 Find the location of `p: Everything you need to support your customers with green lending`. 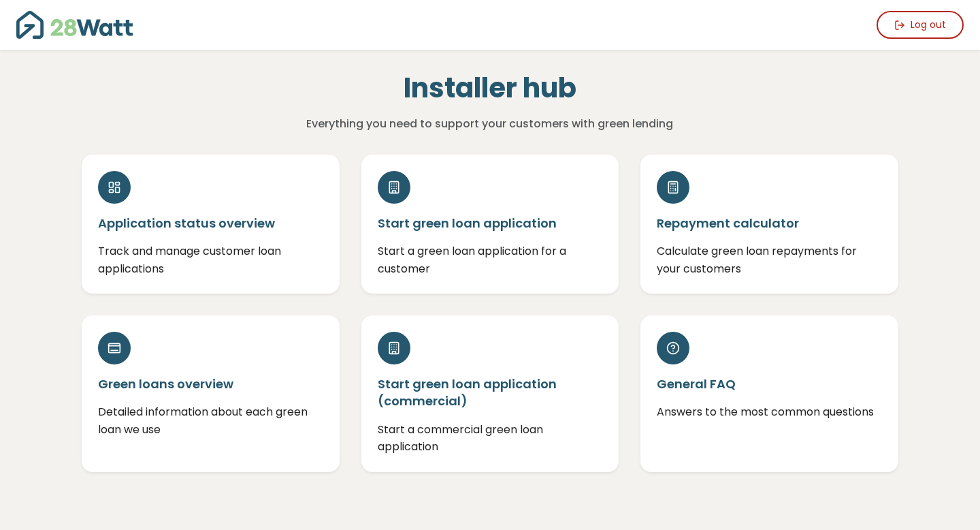

p: Everything you need to support your customers with green lending is located at coordinates (489, 124).